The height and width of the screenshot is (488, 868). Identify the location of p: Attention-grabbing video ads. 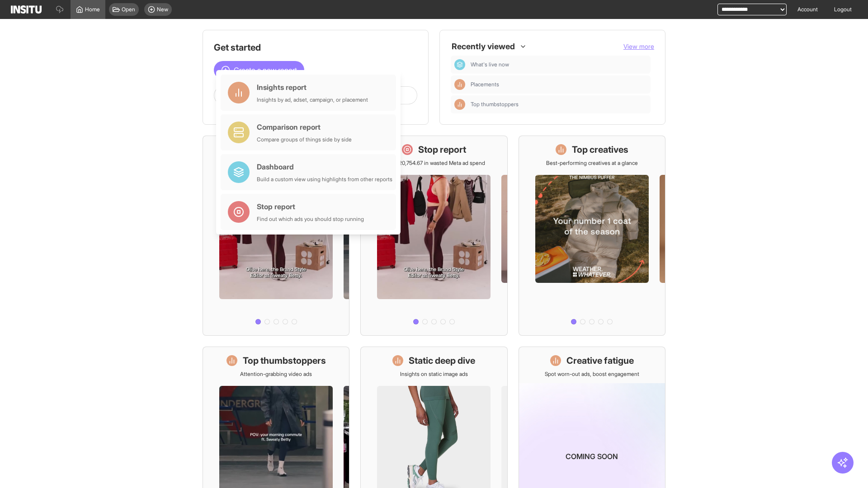
(276, 374).